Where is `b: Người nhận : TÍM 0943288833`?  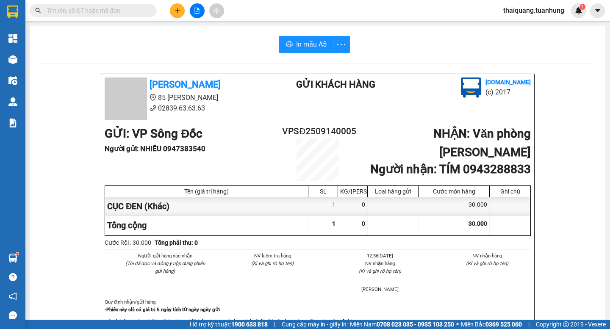
b: Người nhận : TÍM 0943288833 is located at coordinates (451, 169).